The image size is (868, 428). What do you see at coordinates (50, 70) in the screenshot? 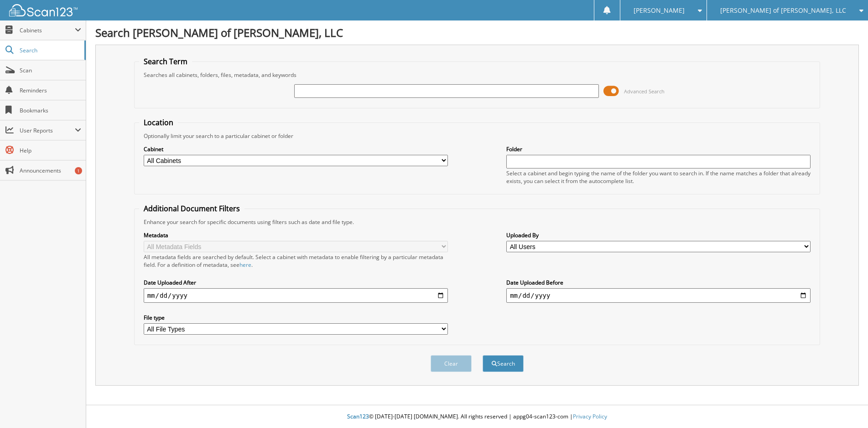
I see `span: Scan` at bounding box center [50, 70].